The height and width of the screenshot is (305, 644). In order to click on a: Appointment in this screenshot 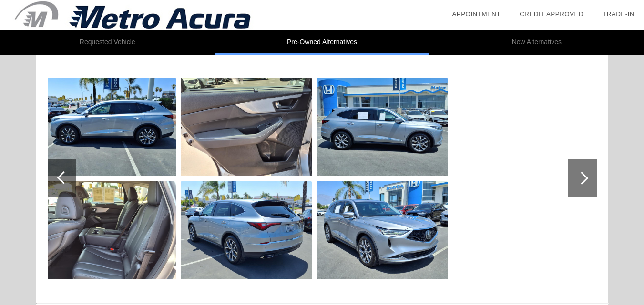, I will do `click(476, 14)`.